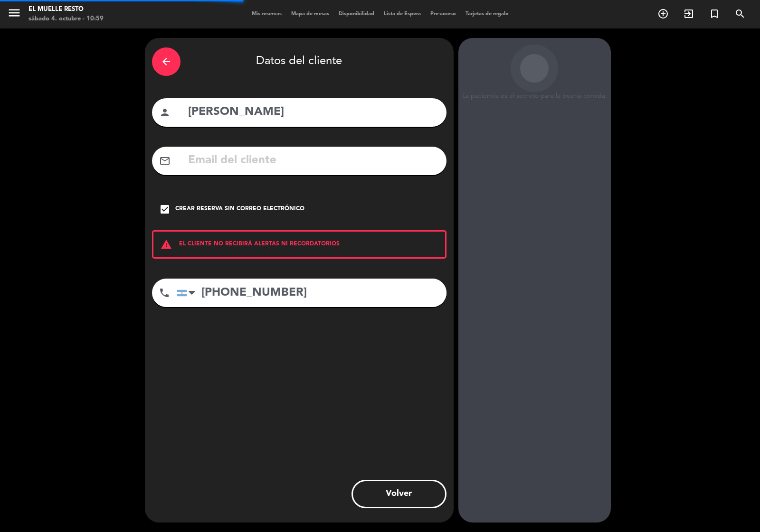 The width and height of the screenshot is (760, 532). What do you see at coordinates (313, 112) in the screenshot?
I see `input: Nombre del cliente` at bounding box center [313, 112].